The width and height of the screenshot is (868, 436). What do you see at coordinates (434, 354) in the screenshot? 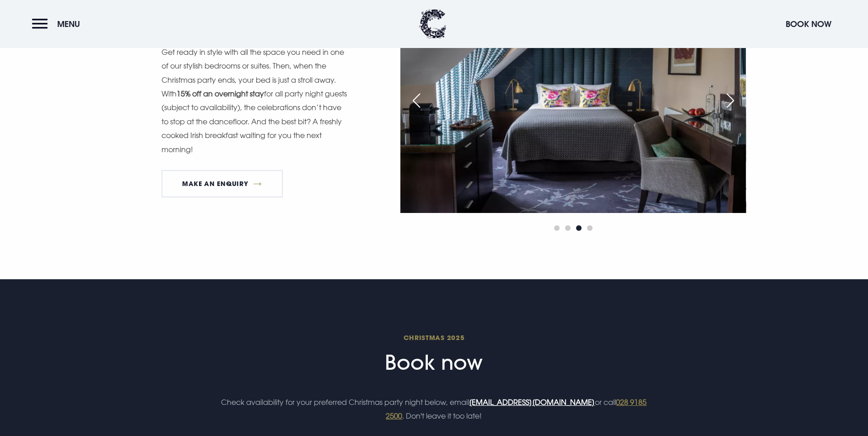
I see `h2: Book now` at bounding box center [434, 354].